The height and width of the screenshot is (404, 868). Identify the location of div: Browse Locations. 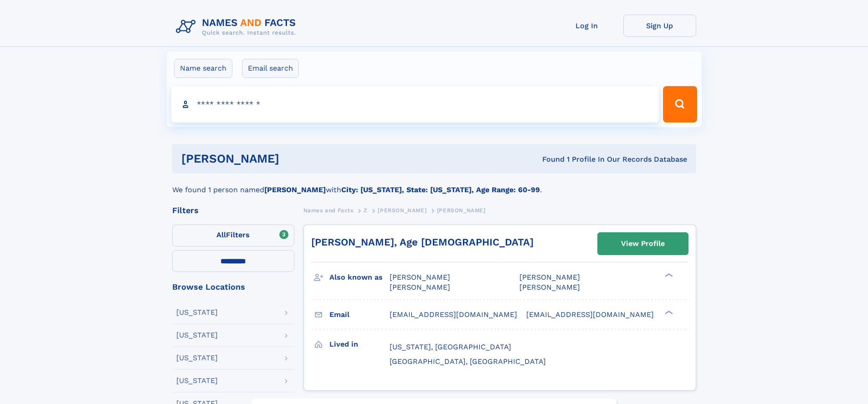
(234, 287).